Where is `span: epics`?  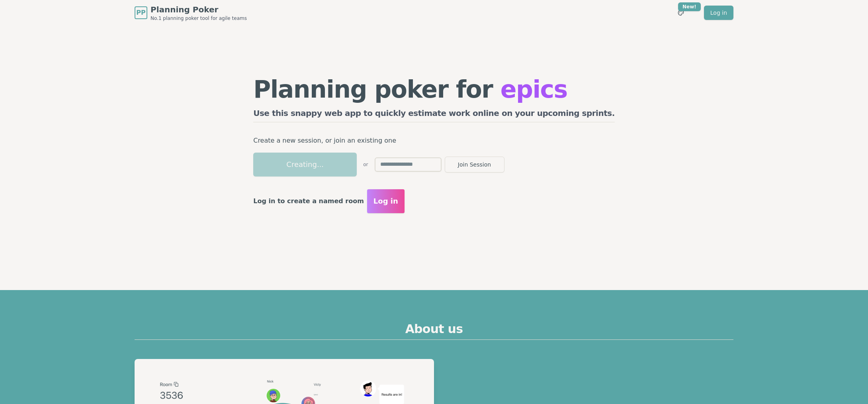
span: epics is located at coordinates (534, 89).